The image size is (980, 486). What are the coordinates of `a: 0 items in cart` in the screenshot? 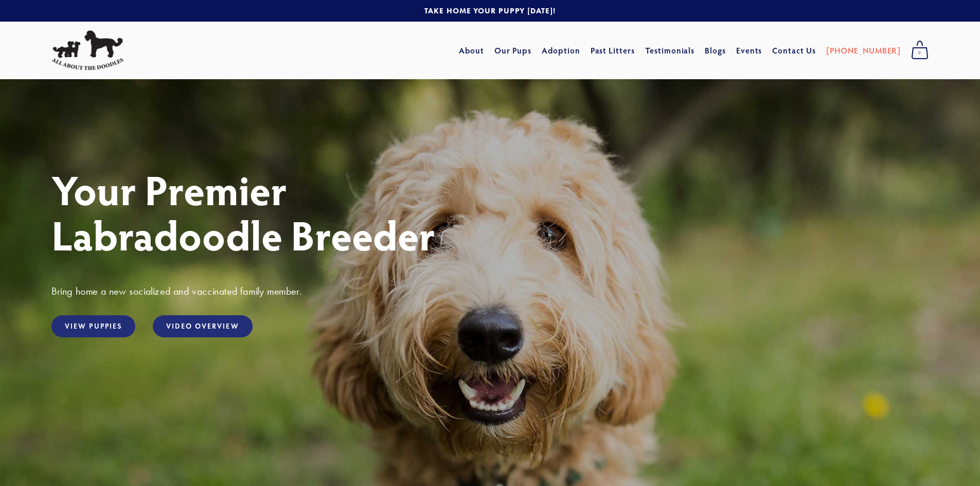 It's located at (919, 50).